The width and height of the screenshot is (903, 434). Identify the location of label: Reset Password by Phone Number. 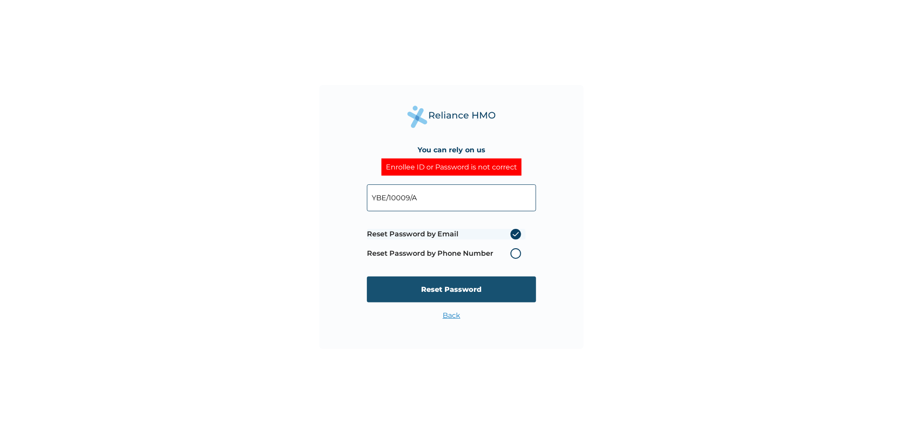
(446, 254).